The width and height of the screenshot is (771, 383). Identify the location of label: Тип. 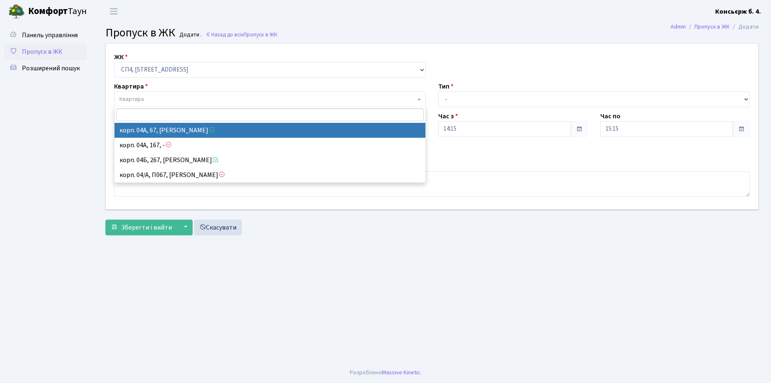
(446, 86).